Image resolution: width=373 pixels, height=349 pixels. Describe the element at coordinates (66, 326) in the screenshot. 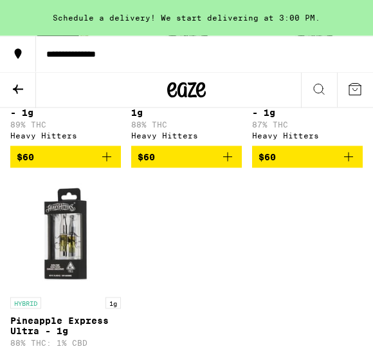

I see `p: Pineapple Express Ultra - 1g` at that location.